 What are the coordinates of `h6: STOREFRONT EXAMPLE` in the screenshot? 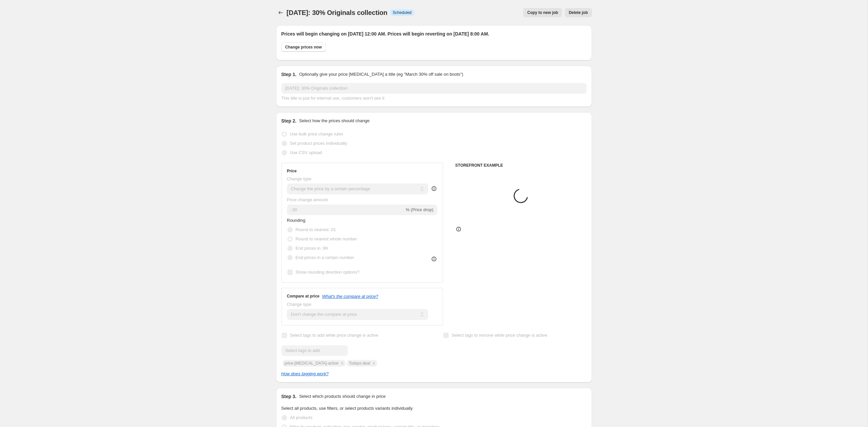 It's located at (520, 166).